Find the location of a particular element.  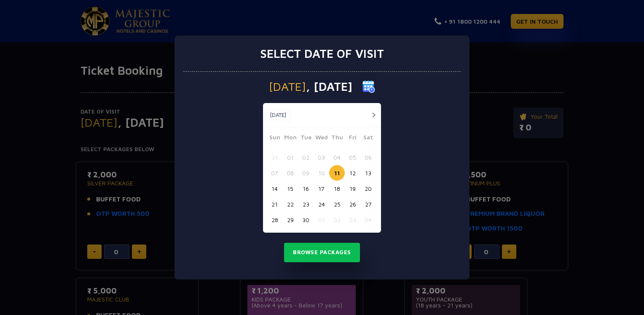

h3: Select date of visit is located at coordinates (322, 53).